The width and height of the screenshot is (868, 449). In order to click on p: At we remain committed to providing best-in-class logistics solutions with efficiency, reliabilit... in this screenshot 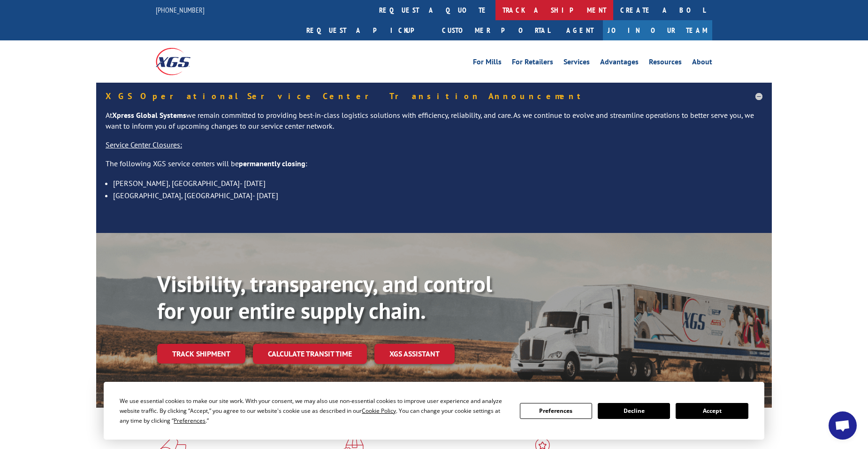, I will do `click(434, 125)`.